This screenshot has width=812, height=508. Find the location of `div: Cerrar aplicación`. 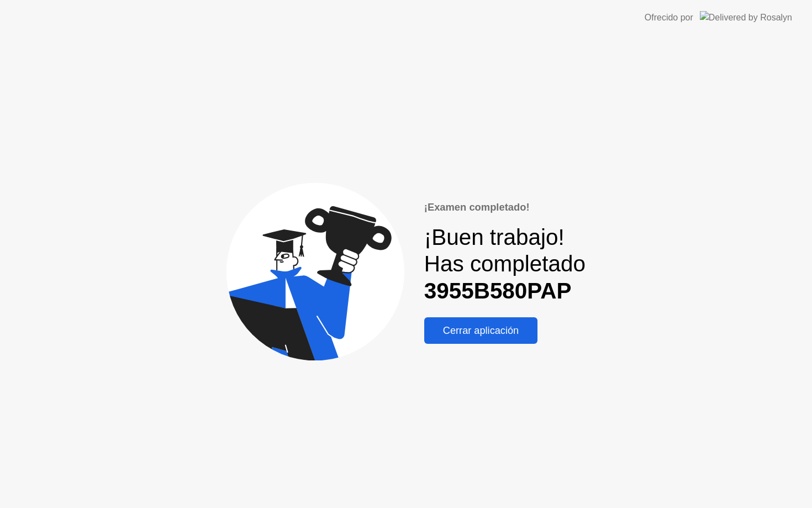

div: Cerrar aplicación is located at coordinates (481, 330).